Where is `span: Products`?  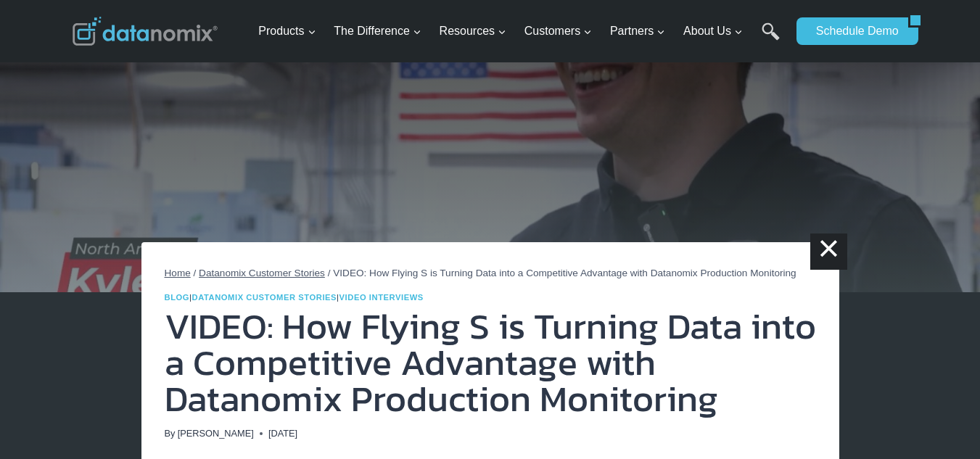
span: Products is located at coordinates (287, 31).